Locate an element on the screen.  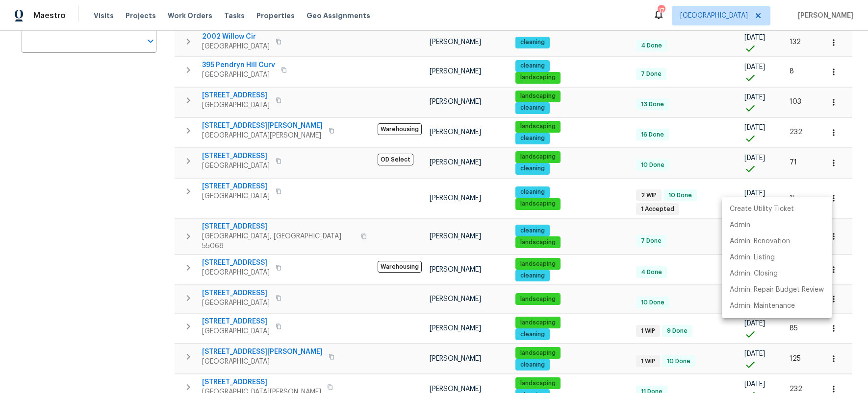
p: Admin: Renovation is located at coordinates (759, 242).